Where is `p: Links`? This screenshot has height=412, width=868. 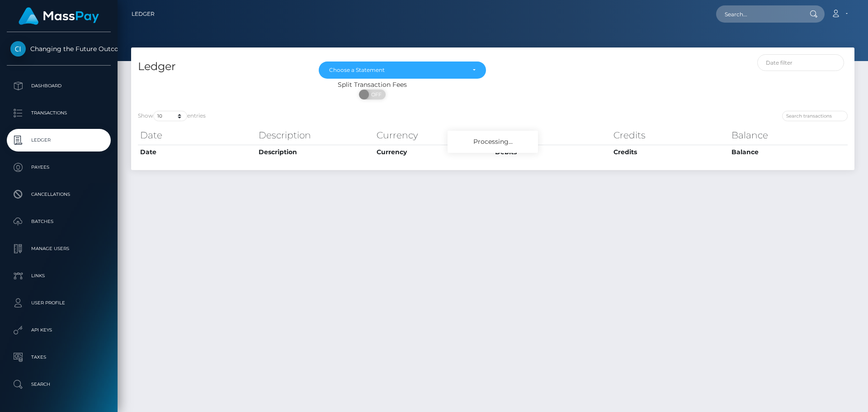
p: Links is located at coordinates (59, 276).